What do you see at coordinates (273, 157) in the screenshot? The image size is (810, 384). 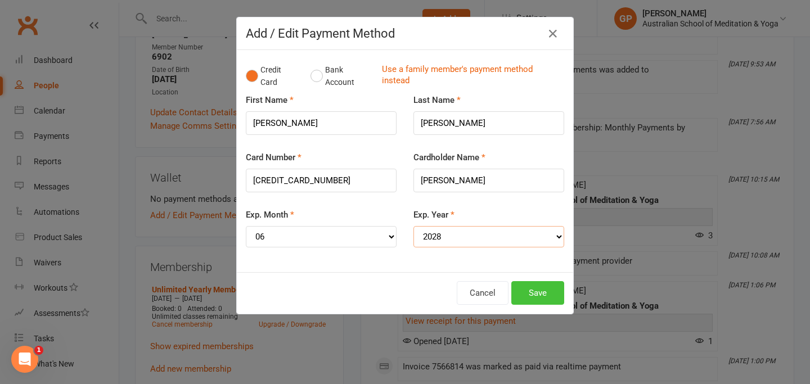 I see `label: Card Number` at bounding box center [273, 157].